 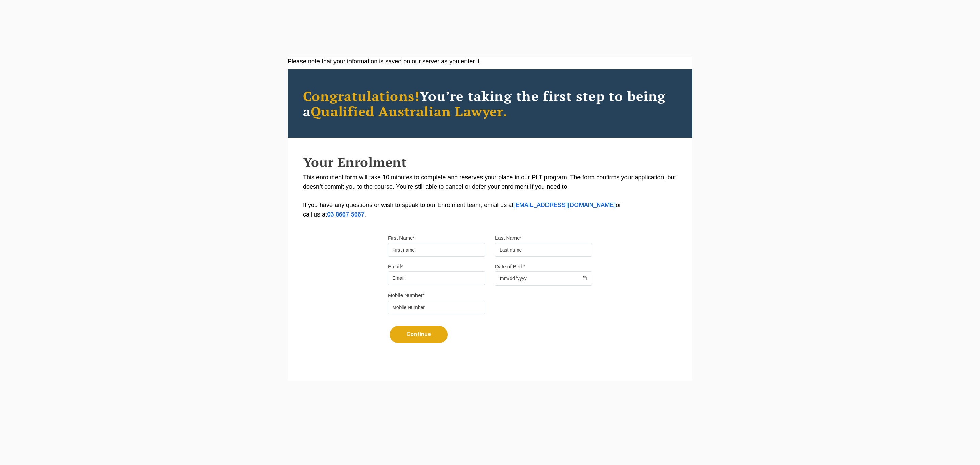 I want to click on input: Mobile Number, so click(x=436, y=307).